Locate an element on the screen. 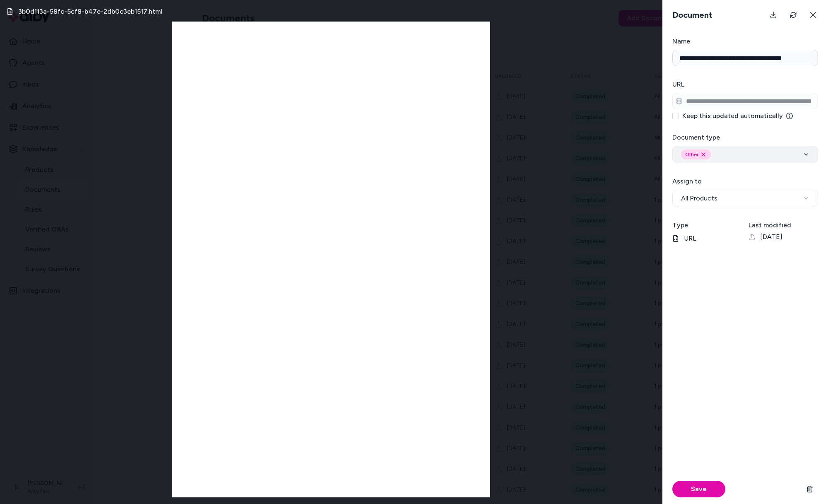 Image resolution: width=828 pixels, height=504 pixels. h3: Last modified is located at coordinates (783, 225).